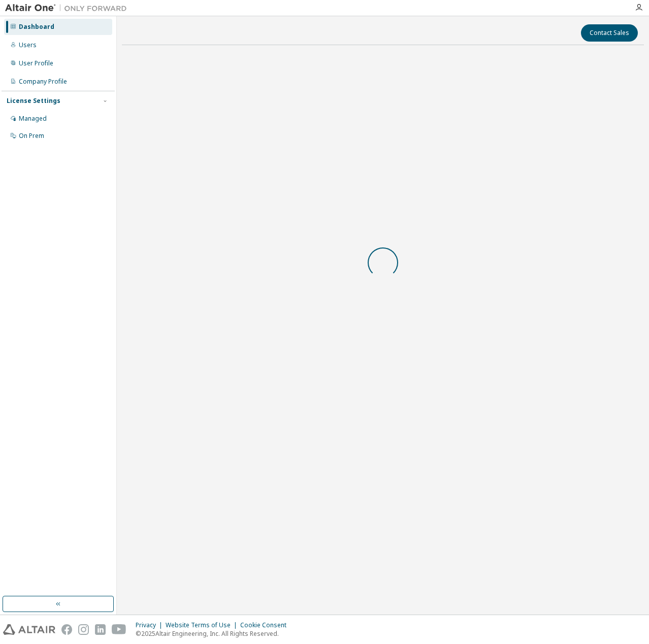  I want to click on div: Privacy, so click(150, 626).